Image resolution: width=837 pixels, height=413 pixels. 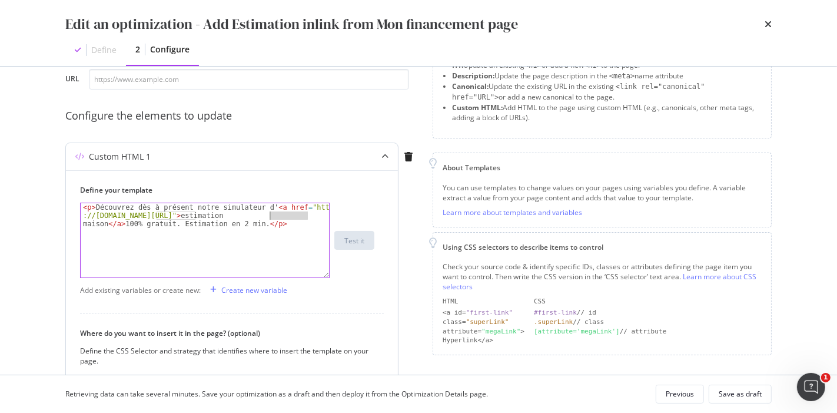 I want to click on div: Hyperlink</a>, so click(x=483, y=340).